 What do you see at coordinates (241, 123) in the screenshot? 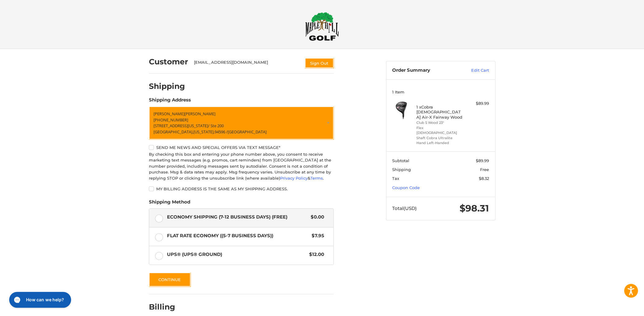
I see `a: Enter or select a different address` at bounding box center [241, 123].